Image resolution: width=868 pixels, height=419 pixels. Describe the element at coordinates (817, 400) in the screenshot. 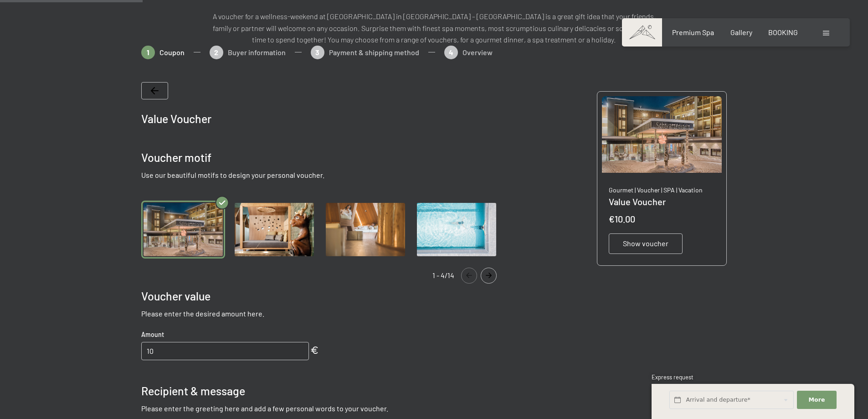

I see `button: More` at that location.